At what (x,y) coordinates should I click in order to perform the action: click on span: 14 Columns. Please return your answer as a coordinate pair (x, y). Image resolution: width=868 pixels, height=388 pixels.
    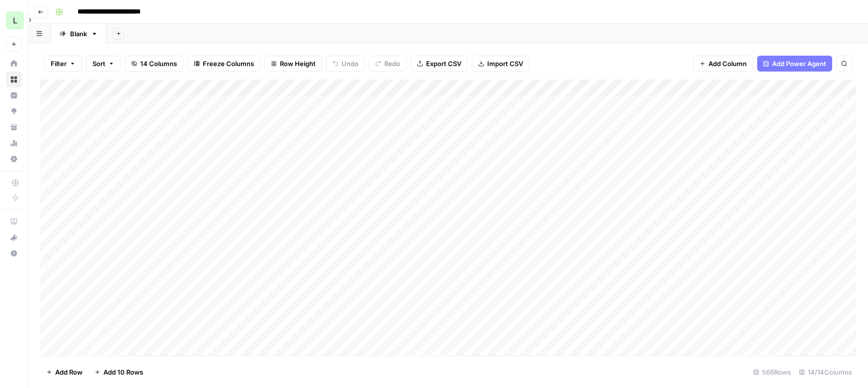
    Looking at the image, I should click on (158, 64).